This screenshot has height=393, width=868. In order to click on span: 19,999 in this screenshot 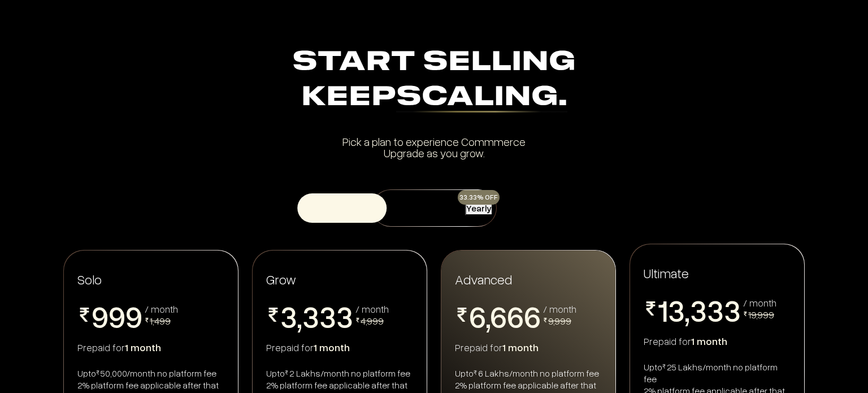, I will do `click(761, 314)`.